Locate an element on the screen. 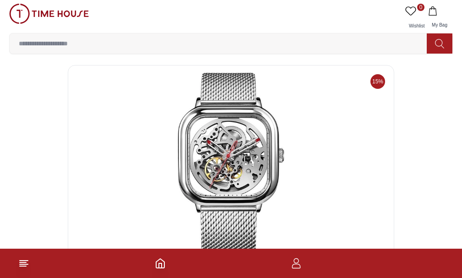  a: 0Wishlist is located at coordinates (415, 18).